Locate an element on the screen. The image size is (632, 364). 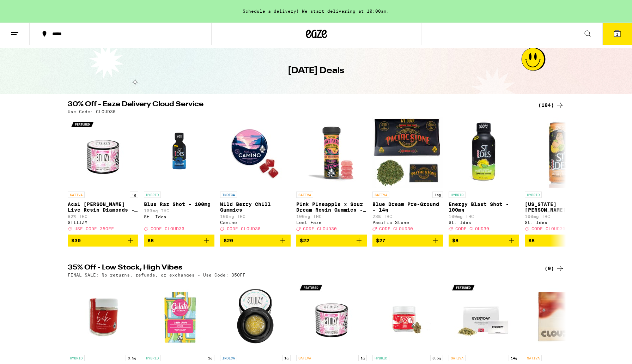
p: Wild Berry Chill Gummies is located at coordinates (255, 206).